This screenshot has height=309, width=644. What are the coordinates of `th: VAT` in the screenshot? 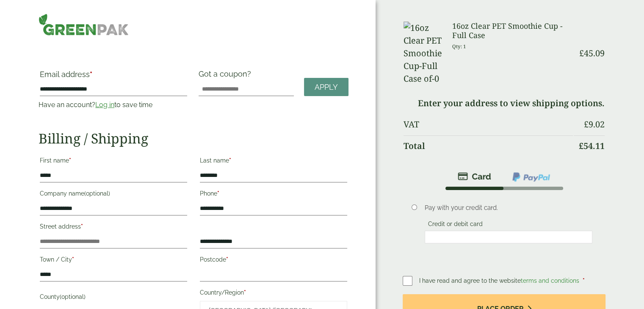 It's located at (488, 125).